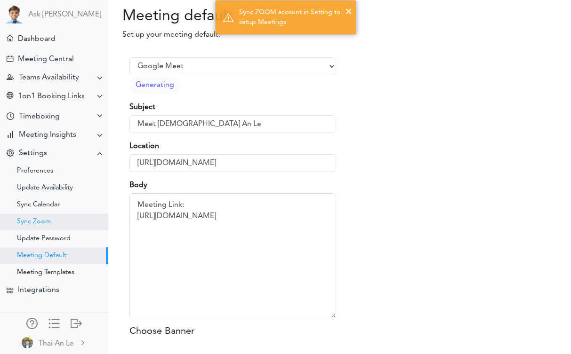 Image resolution: width=571 pixels, height=354 pixels. What do you see at coordinates (233, 332) in the screenshot?
I see `h5: Choose Banner` at bounding box center [233, 332].